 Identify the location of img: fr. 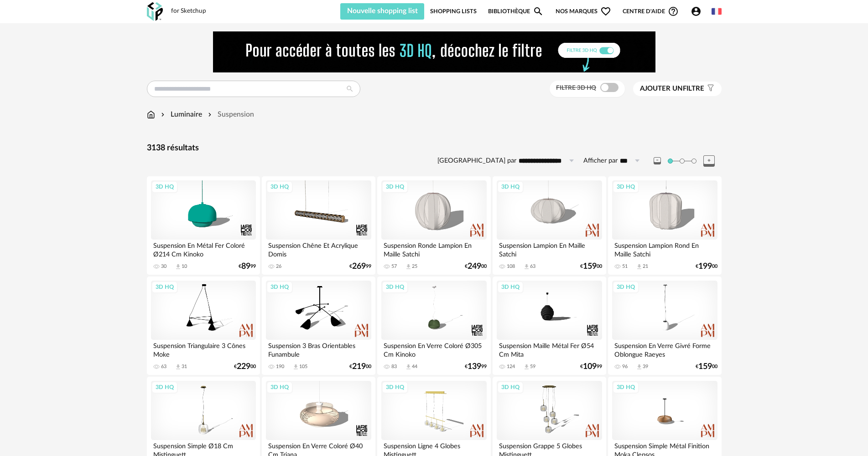
(716, 11).